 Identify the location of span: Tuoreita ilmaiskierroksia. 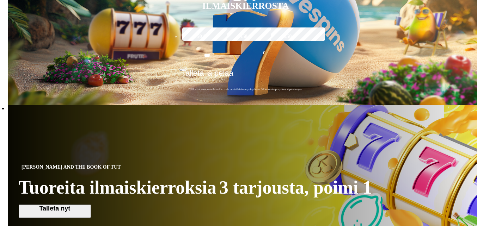
(117, 188).